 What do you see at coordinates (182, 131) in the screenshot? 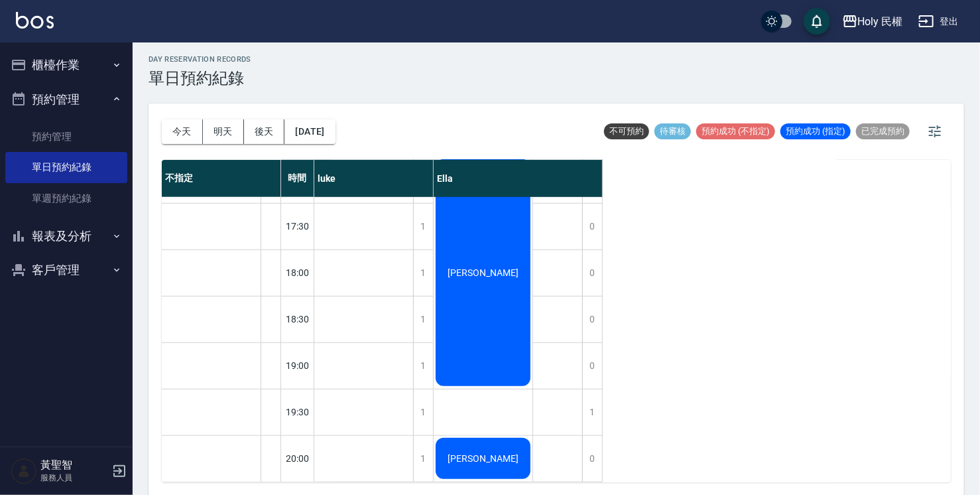
I see `button: 今天` at bounding box center [182, 131].